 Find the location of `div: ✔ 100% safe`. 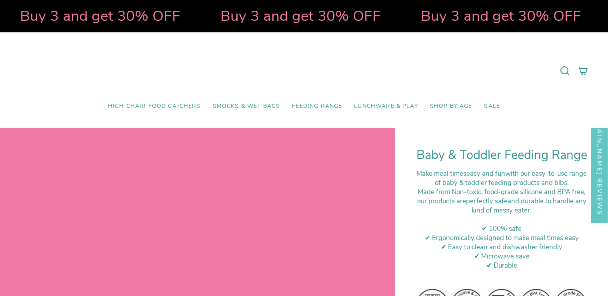

div: ✔ 100% safe is located at coordinates (501, 229).